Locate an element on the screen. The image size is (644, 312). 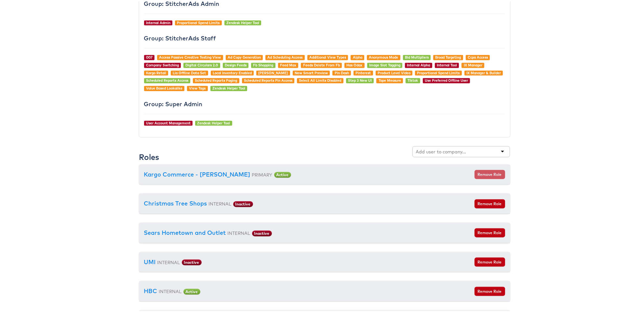
a: Anonymous Mode is located at coordinates (383, 56).